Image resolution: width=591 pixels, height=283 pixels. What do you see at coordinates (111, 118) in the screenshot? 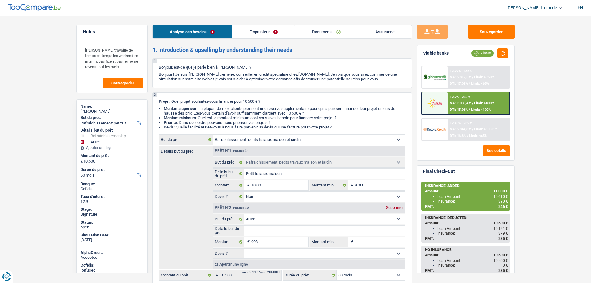
I see `label: But du prêt:` at bounding box center [111, 118].